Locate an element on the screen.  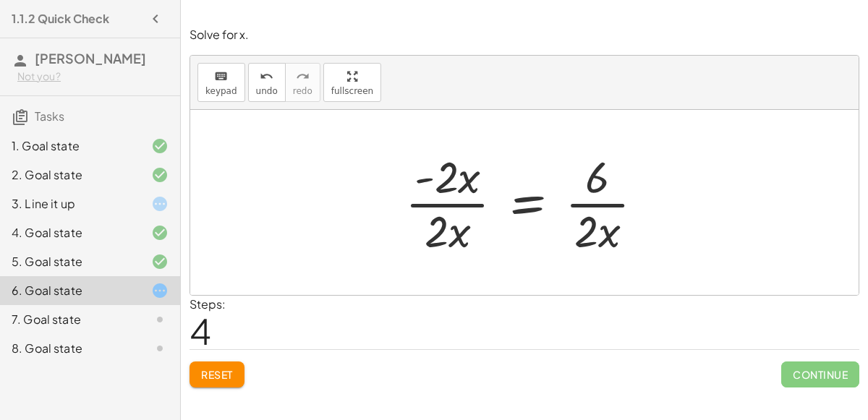
span: undo is located at coordinates (267, 91).